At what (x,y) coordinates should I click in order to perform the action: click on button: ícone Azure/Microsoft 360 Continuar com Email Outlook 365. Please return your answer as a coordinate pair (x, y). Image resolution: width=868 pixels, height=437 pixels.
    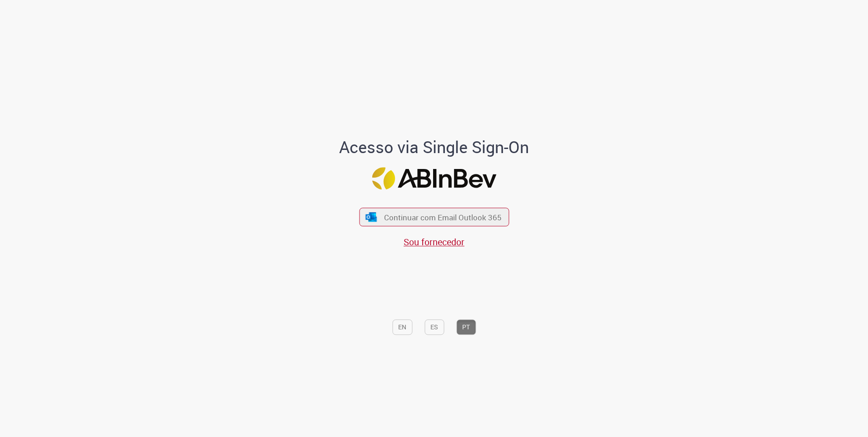
    Looking at the image, I should click on (434, 217).